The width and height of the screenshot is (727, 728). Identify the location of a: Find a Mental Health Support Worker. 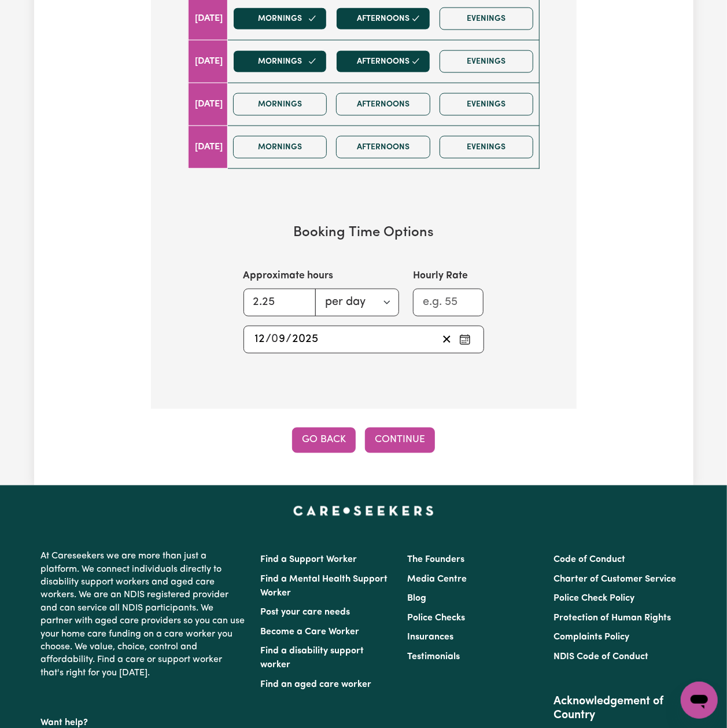
(324, 587).